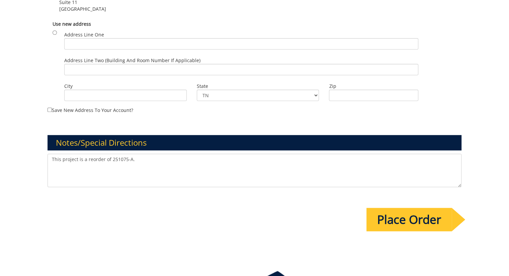  Describe the element at coordinates (374, 86) in the screenshot. I see `label: Zip` at that location.